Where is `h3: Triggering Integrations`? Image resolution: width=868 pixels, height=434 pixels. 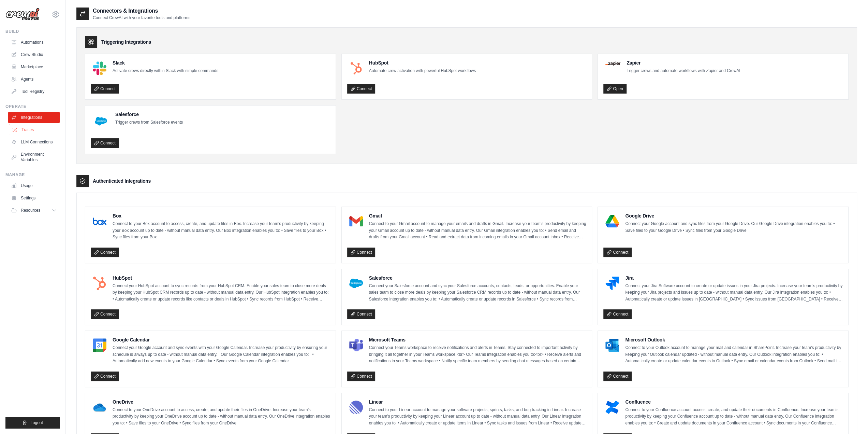
h3: Triggering Integrations is located at coordinates (127, 42).